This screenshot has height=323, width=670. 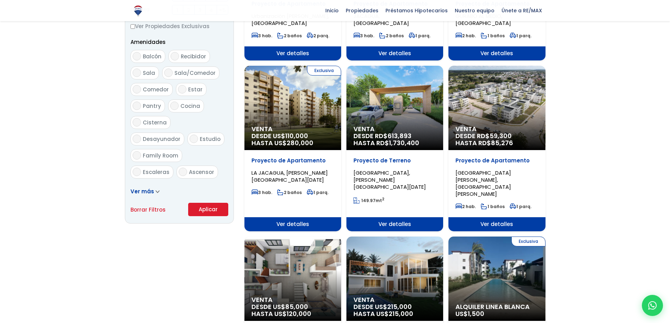 I want to click on input: Cocina, so click(x=174, y=106).